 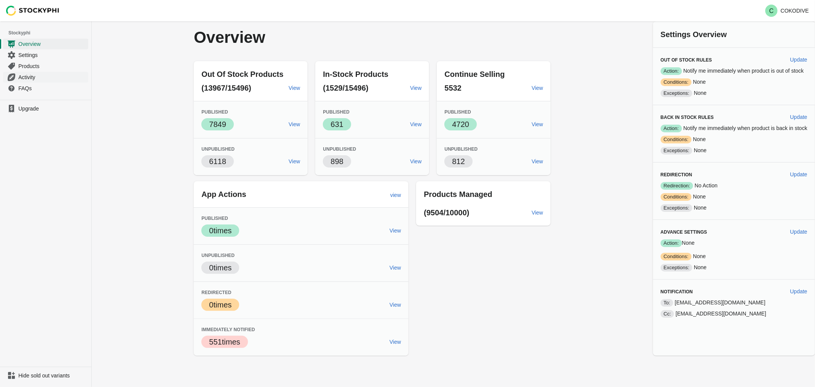 I want to click on span: 551 times, so click(x=224, y=341).